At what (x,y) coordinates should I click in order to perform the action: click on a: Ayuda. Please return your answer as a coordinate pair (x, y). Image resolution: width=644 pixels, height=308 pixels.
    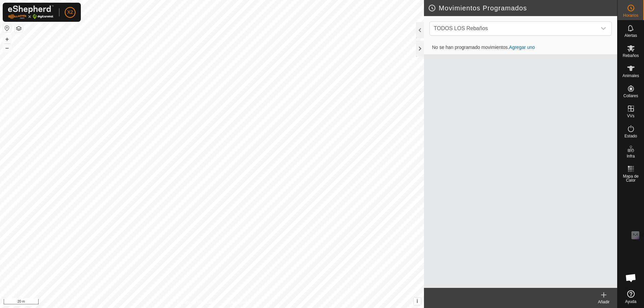
    Looking at the image, I should click on (631, 297).